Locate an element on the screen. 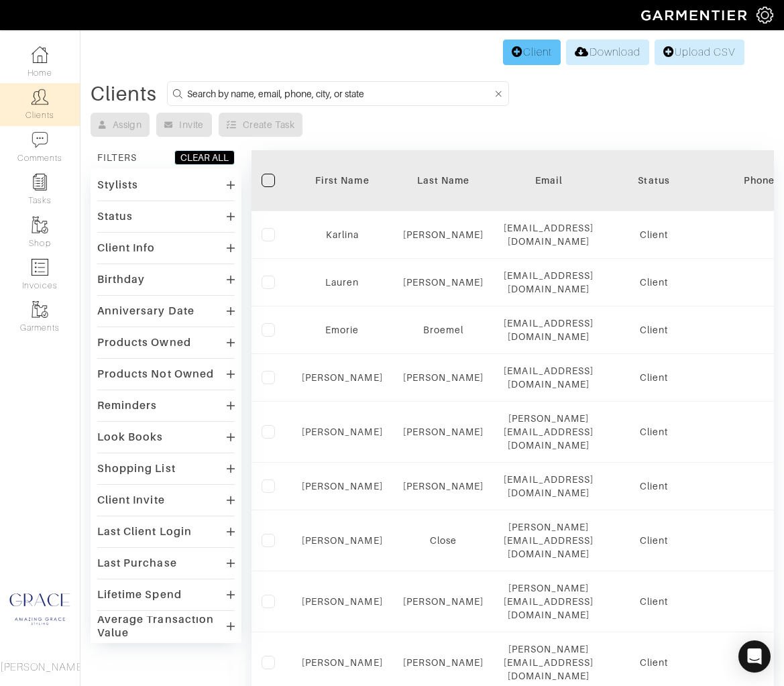 The image size is (784, 686). a: Download is located at coordinates (606, 52).